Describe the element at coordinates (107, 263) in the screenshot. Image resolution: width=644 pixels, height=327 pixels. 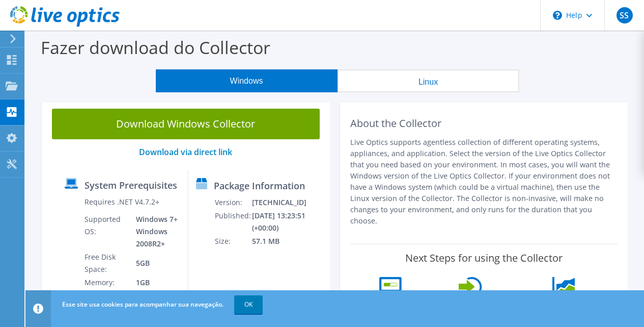
I see `td: Free Disk Space:` at that location.